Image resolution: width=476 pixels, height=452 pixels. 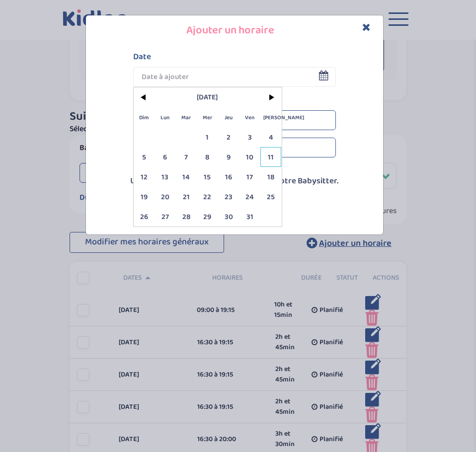 What do you see at coordinates (165, 197) in the screenshot?
I see `span: 20` at bounding box center [165, 197].